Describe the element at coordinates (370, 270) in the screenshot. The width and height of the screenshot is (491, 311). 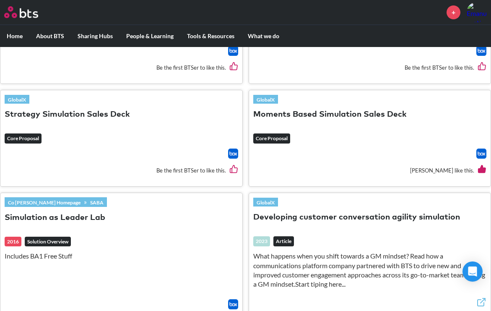
I see `p: What happens when you shift towards a GM mindset? Read how a communications platform company part...` at that location.